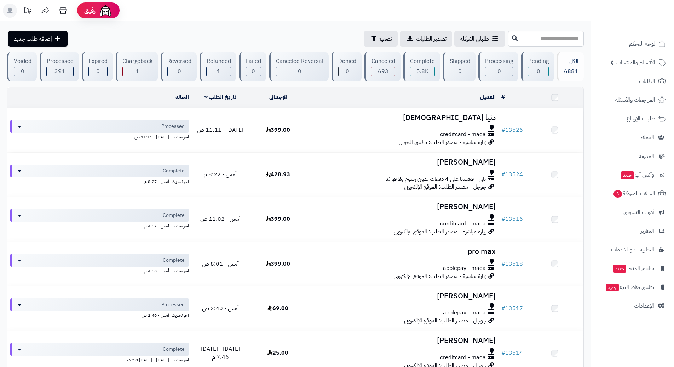 This screenshot has height=367, width=674. I want to click on span: الإعدادات, so click(644, 306).